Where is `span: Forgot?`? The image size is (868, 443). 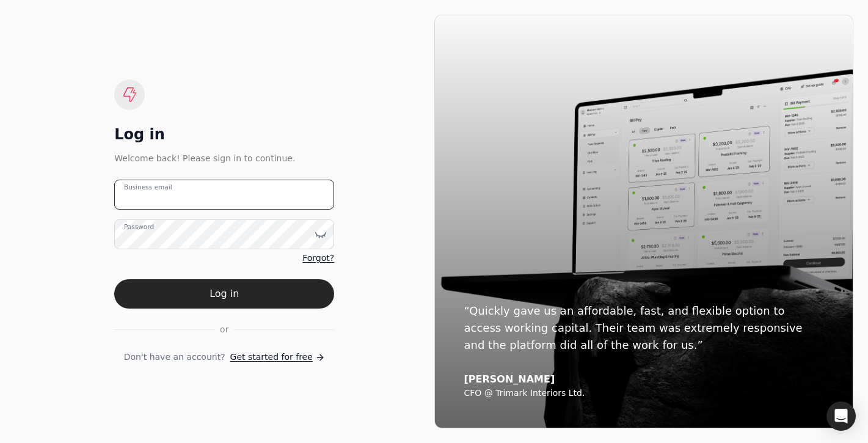 span: Forgot? is located at coordinates (318, 258).